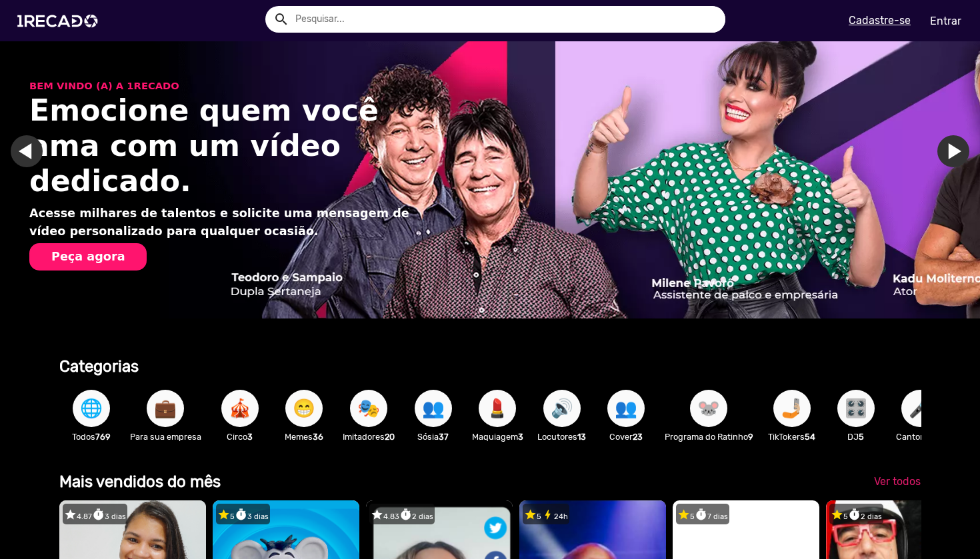 This screenshot has height=559, width=980. What do you see at coordinates (792, 437) in the screenshot?
I see `p: TikTokers` at bounding box center [792, 437].